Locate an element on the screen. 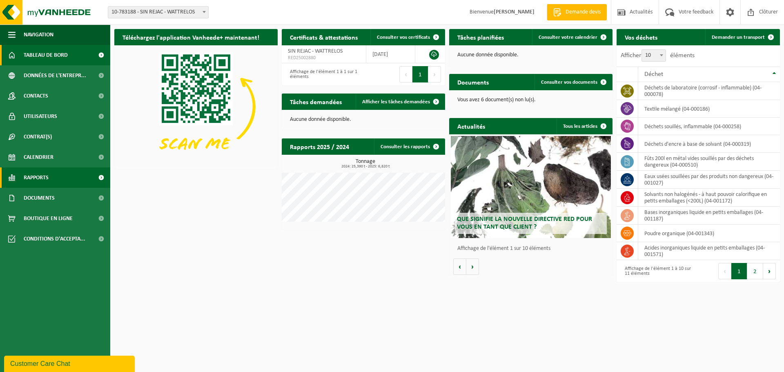 This screenshot has width=784, height=372. span: Afficher les tâches demandées is located at coordinates (396, 102).